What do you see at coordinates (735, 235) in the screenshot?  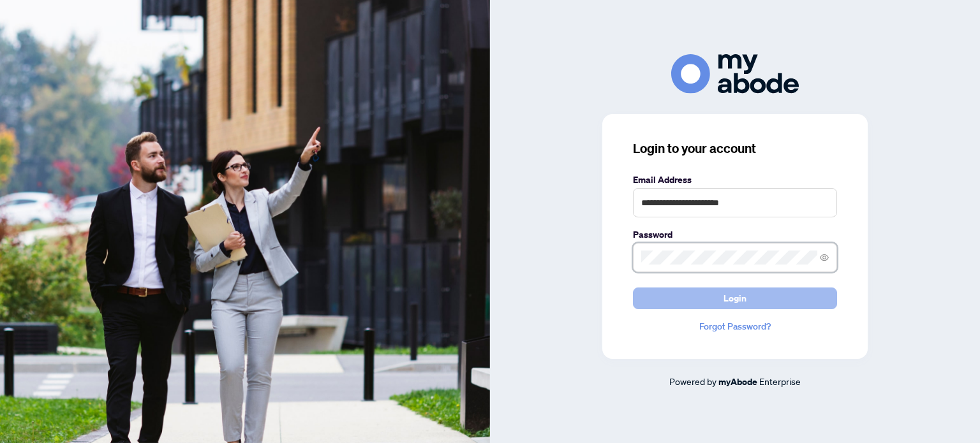 I see `label: Password` at bounding box center [735, 235].